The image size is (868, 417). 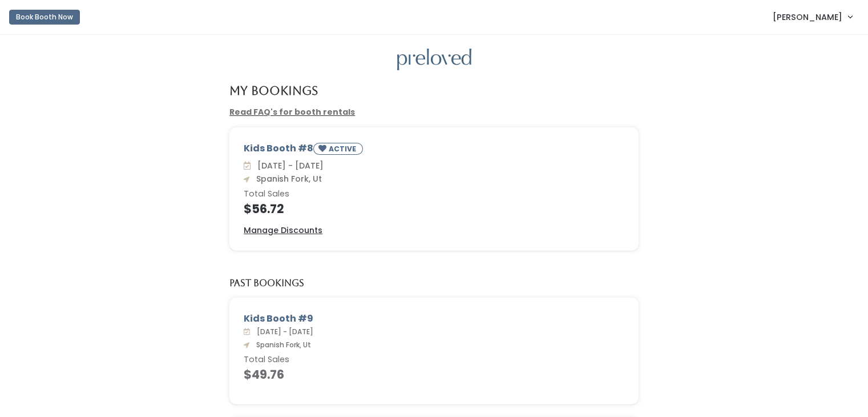 What do you see at coordinates (44, 17) in the screenshot?
I see `button: Book Booth Now` at bounding box center [44, 17].